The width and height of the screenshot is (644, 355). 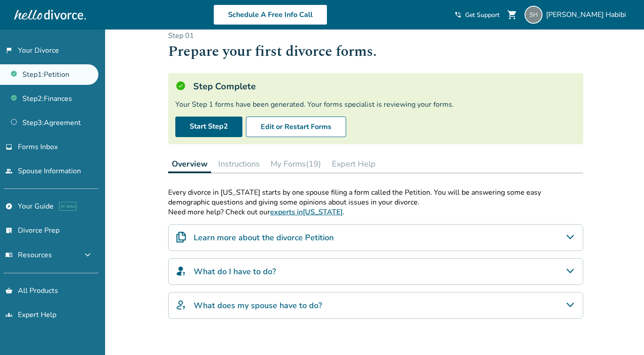 What do you see at coordinates (296, 127) in the screenshot?
I see `button: Edit or Restart Forms` at bounding box center [296, 127].